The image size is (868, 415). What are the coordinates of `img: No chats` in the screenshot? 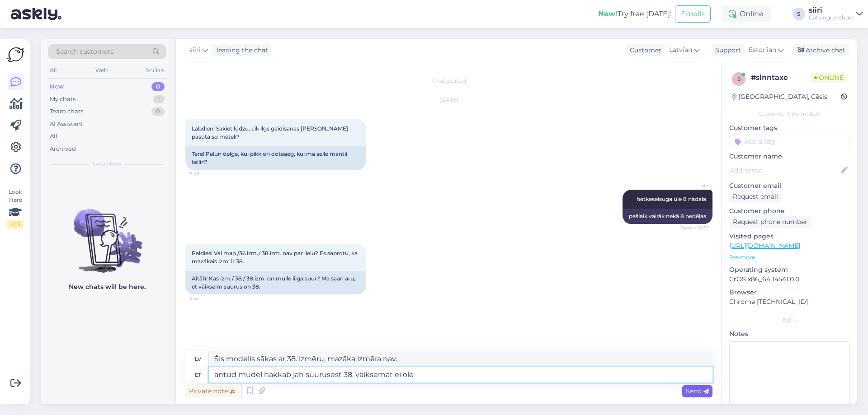 It's located at (107, 233).